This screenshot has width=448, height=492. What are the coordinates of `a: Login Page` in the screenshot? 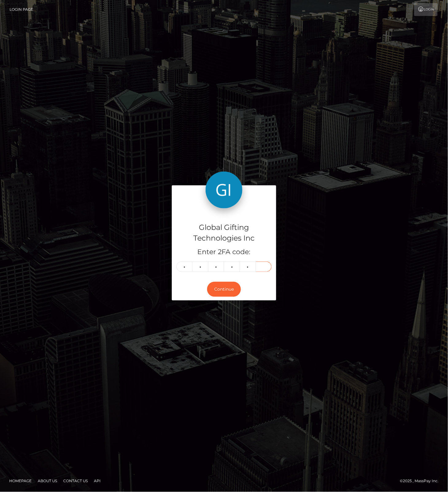 It's located at (21, 9).